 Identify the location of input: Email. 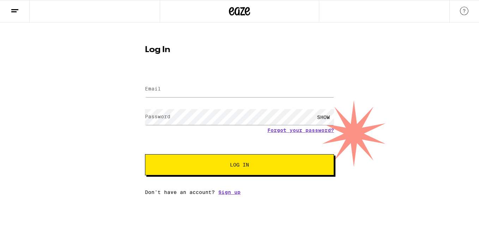
(239, 89).